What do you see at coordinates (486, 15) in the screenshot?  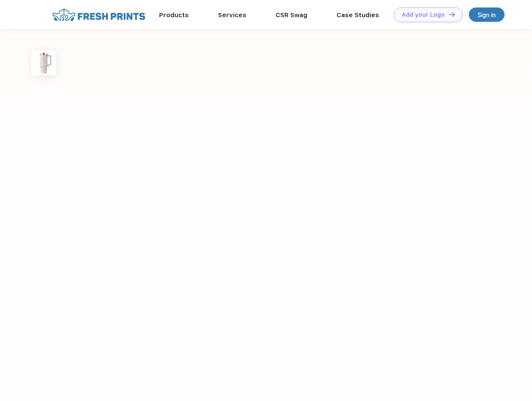 I see `div: Sign in` at bounding box center [486, 15].